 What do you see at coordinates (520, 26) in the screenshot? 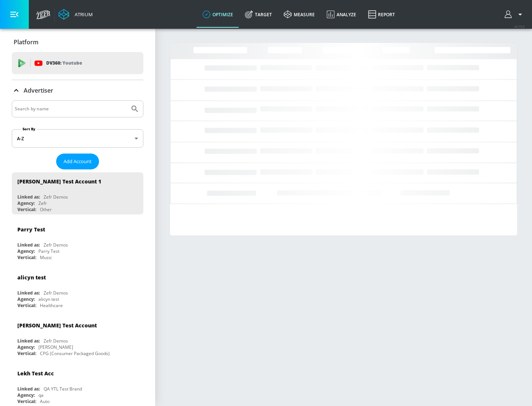
I see `span: v 4.19.0` at bounding box center [520, 26].